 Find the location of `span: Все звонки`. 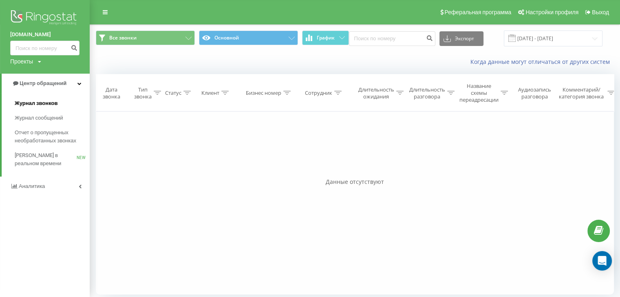

span: Все звонки is located at coordinates (123, 38).